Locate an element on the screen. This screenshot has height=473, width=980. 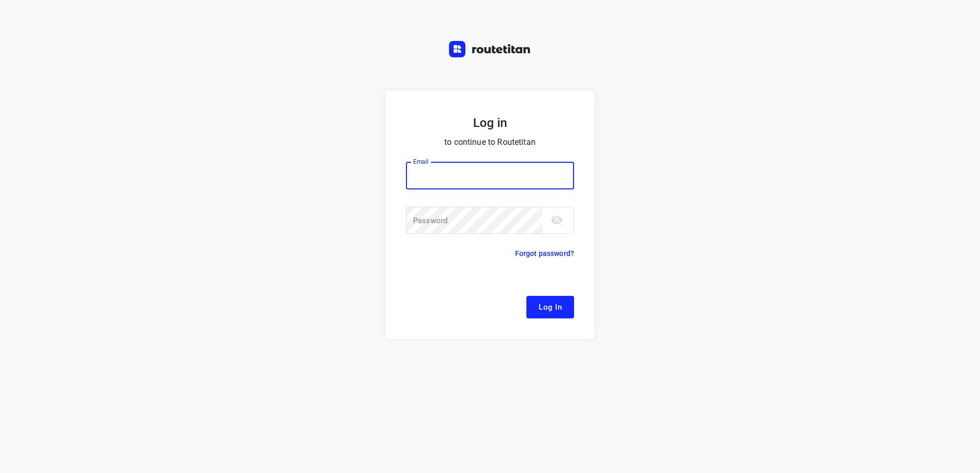
p: to continue to Routetitan is located at coordinates (490, 143).